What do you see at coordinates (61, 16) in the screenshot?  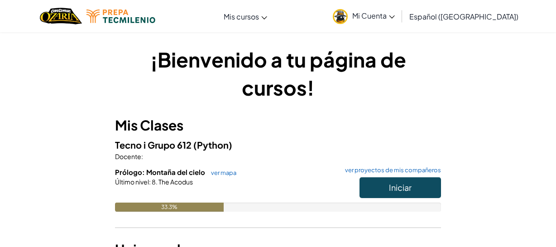 I see `a: Ozaria by CodeCombat logo` at bounding box center [61, 16].